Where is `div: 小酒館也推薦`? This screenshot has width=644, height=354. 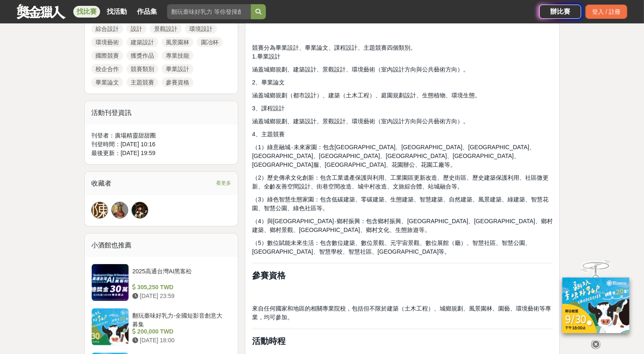 div: 小酒館也推薦 is located at coordinates (161, 245).